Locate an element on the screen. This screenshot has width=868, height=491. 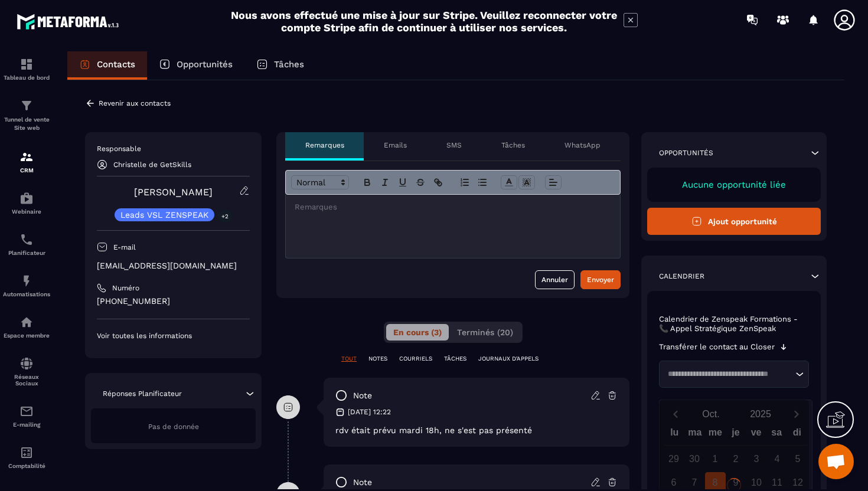
img: social-network is located at coordinates (26, 364).